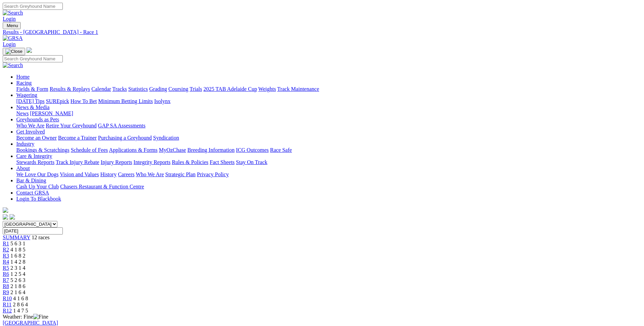 This screenshot has width=644, height=326. Describe the element at coordinates (39, 199) in the screenshot. I see `a: Login To Blackbook` at that location.